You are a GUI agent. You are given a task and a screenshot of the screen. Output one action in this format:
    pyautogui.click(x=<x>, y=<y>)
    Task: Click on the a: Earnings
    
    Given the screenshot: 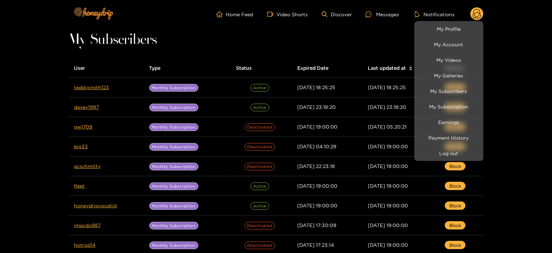 What is the action you would take?
    pyautogui.click(x=449, y=122)
    